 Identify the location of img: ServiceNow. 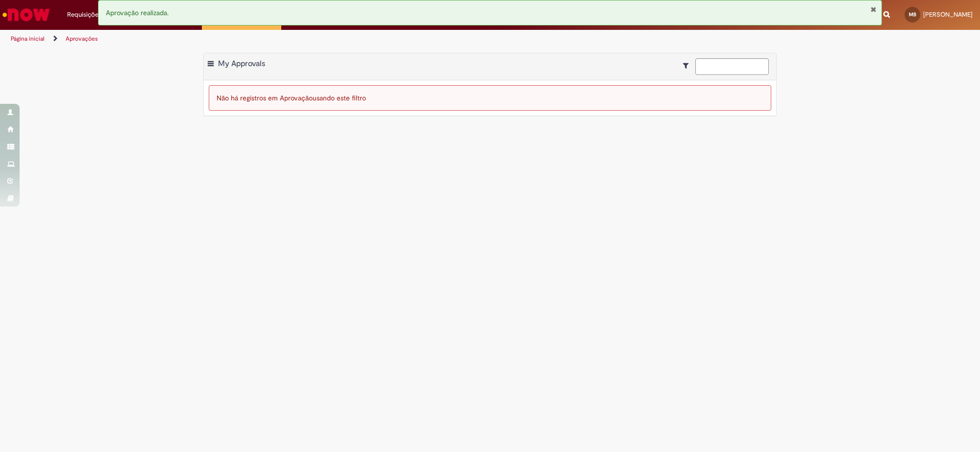
(26, 14).